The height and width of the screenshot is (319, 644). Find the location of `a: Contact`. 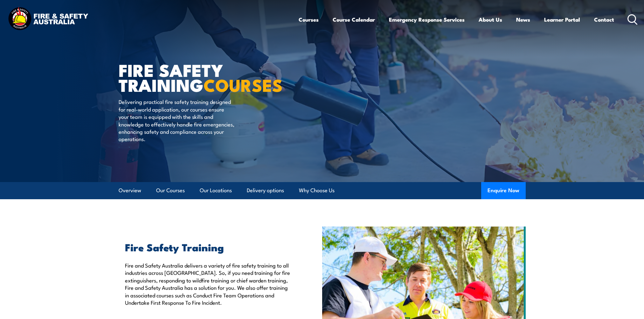

a: Contact is located at coordinates (604, 19).